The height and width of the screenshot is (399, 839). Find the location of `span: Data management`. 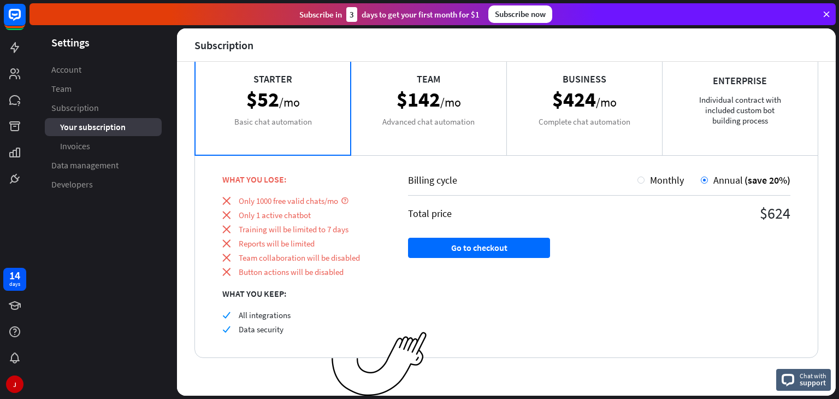

span: Data management is located at coordinates (85, 165).